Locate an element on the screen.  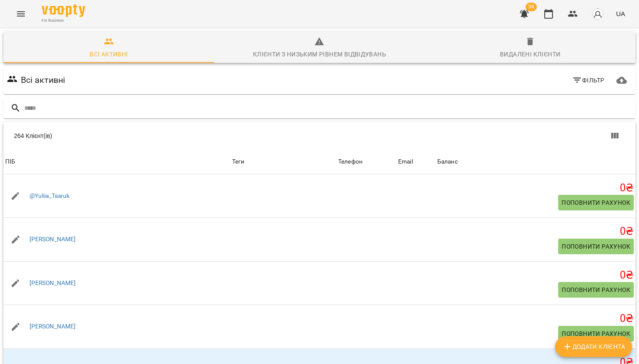
div: Email is located at coordinates (406, 162).